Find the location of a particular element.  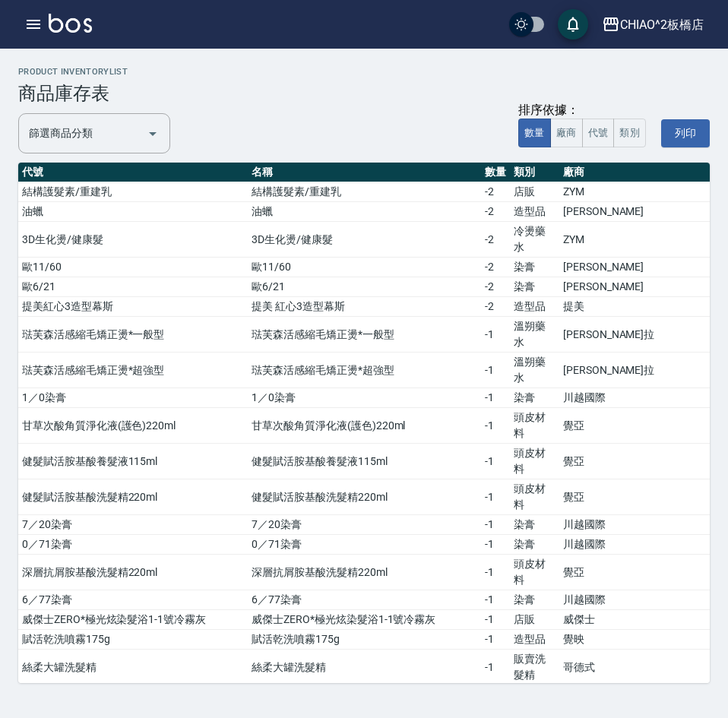

th: 類別 is located at coordinates (534, 172).